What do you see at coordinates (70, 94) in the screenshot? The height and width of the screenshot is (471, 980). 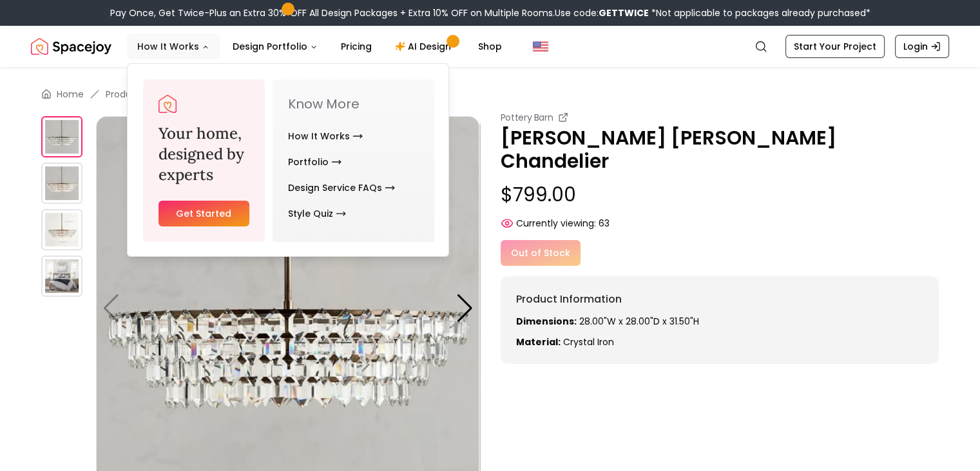 I see `a: Home` at bounding box center [70, 94].